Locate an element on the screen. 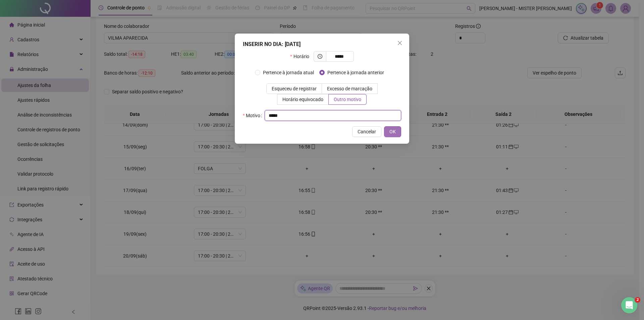  span: Cancelar is located at coordinates (367, 131).